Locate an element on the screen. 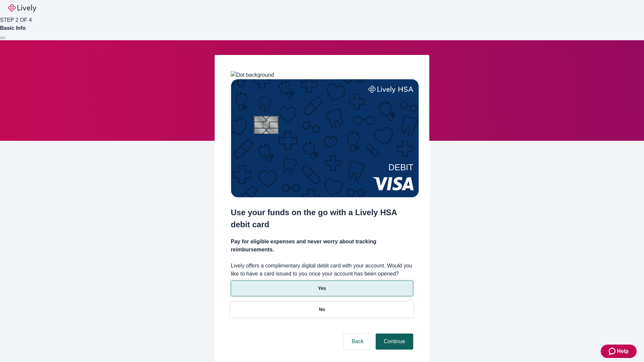 The width and height of the screenshot is (644, 362). p: No is located at coordinates (322, 309).